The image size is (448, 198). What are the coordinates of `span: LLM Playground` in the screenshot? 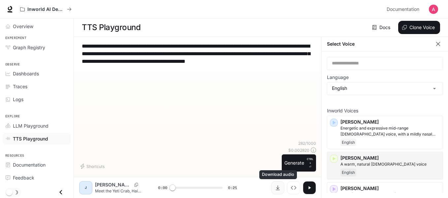 It's located at (31, 125).